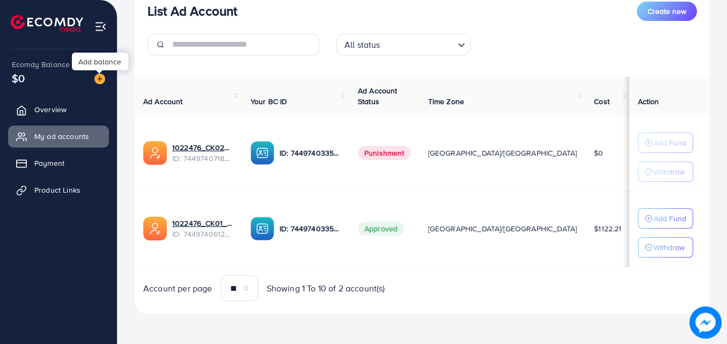 This screenshot has width=727, height=344. I want to click on span: $1122.21, so click(607, 228).